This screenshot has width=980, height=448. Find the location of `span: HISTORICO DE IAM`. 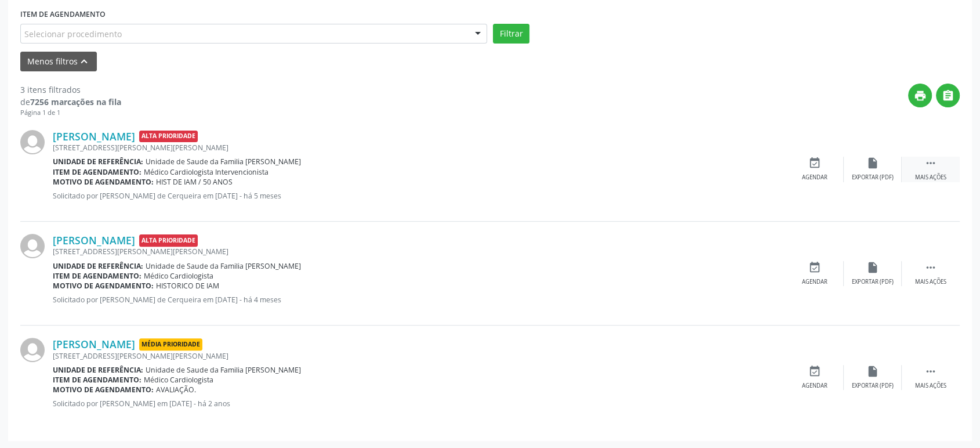

span: HISTORICO DE IAM is located at coordinates (188, 285).